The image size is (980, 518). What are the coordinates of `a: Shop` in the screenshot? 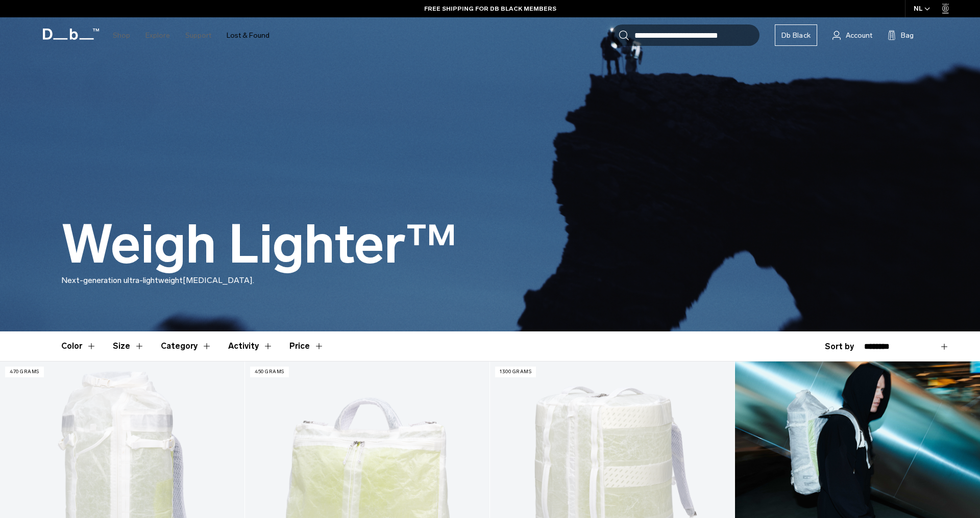 It's located at (122, 35).